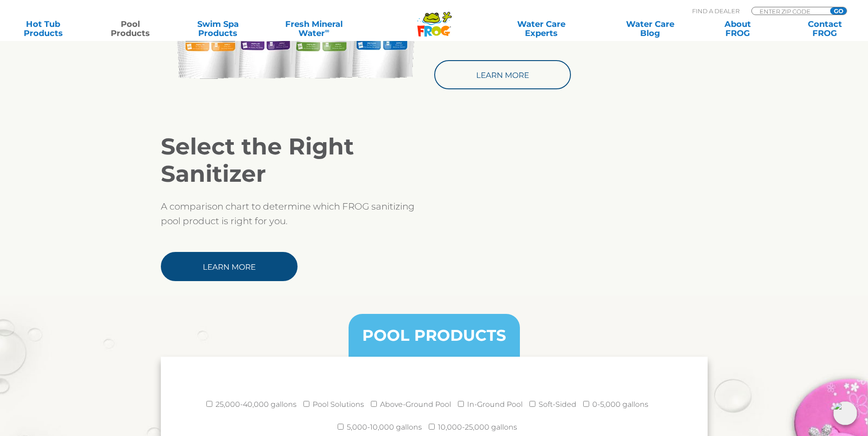 This screenshot has width=868, height=436. I want to click on img: openIcon, so click(845, 413).